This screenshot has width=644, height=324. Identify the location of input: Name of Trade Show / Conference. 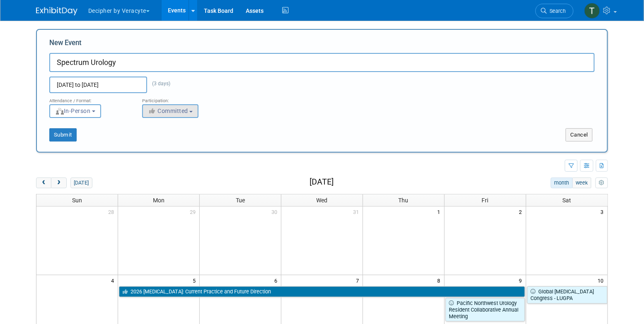
(322, 63).